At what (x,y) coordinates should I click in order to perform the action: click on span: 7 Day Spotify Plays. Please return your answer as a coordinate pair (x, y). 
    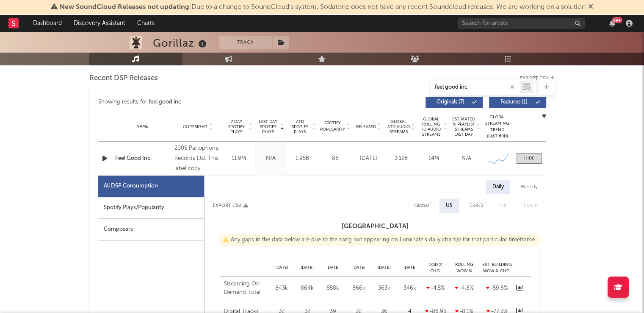
    Looking at the image, I should click on (236, 127).